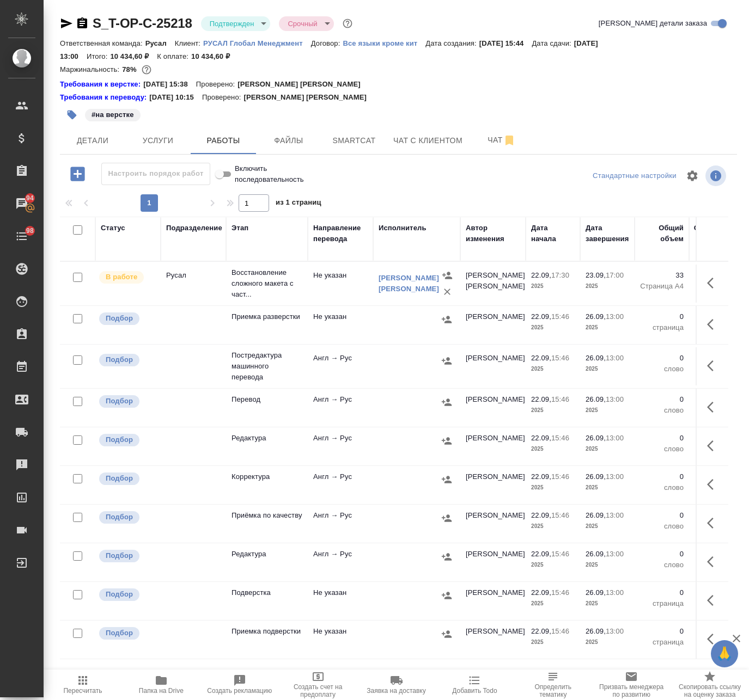 Image resolution: width=749 pixels, height=700 pixels. I want to click on button: Добавить тэг, so click(72, 115).